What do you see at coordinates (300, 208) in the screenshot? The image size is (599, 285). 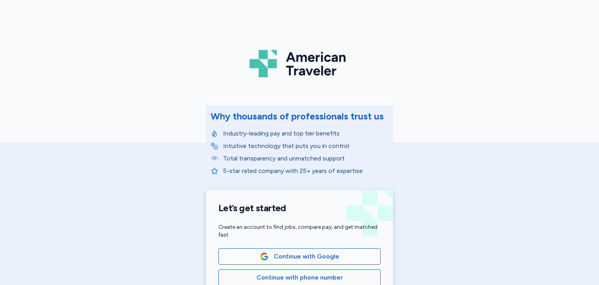 I see `h1: Let’s get started` at bounding box center [300, 208].